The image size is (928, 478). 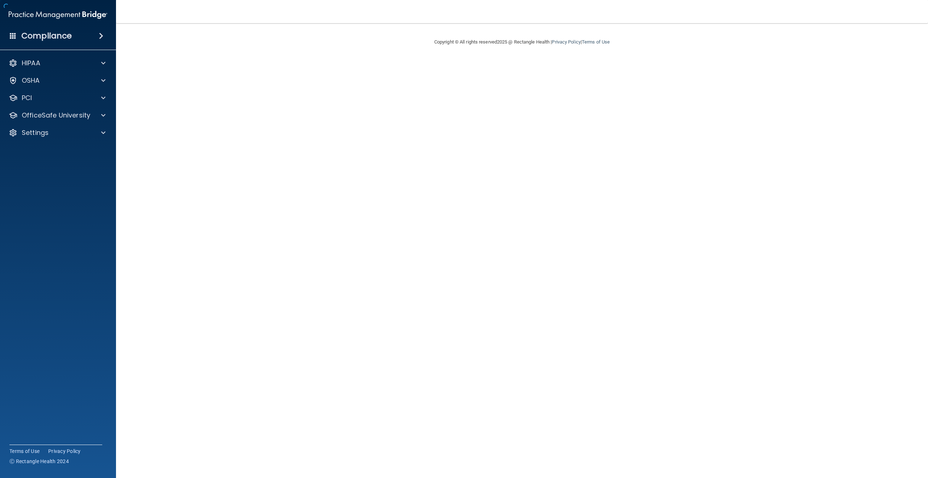 What do you see at coordinates (31, 63) in the screenshot?
I see `p: HIPAA` at bounding box center [31, 63].